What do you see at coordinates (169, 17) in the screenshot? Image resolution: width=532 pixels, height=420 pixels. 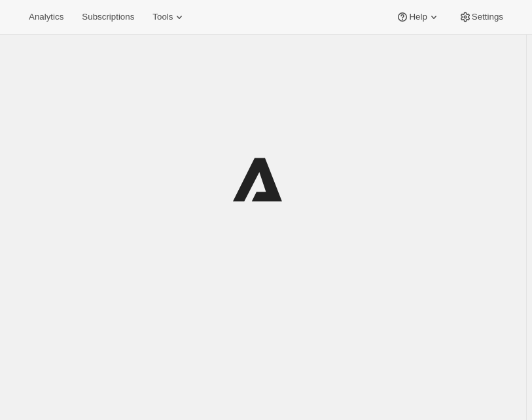 I see `button: Tools` at bounding box center [169, 17].